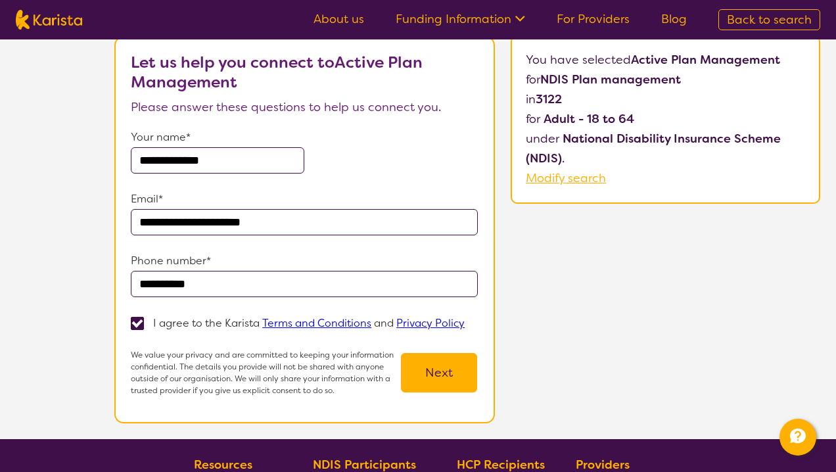 The width and height of the screenshot is (836, 472). Describe the element at coordinates (665, 148) in the screenshot. I see `p: under .` at that location.